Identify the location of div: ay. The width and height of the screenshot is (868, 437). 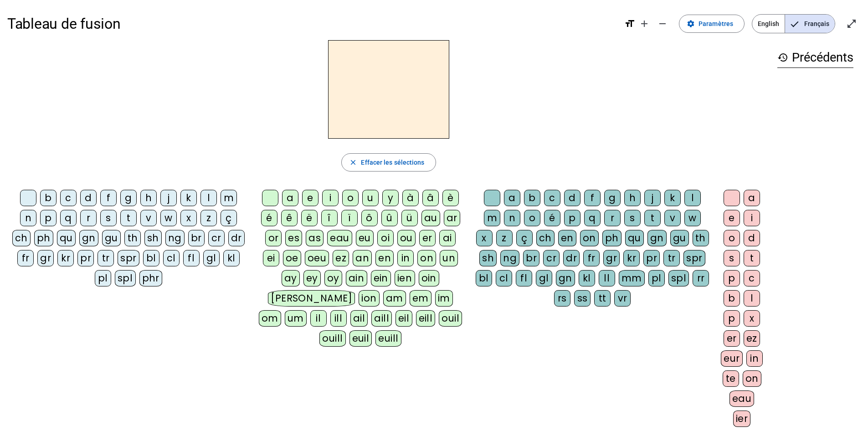
(290, 278).